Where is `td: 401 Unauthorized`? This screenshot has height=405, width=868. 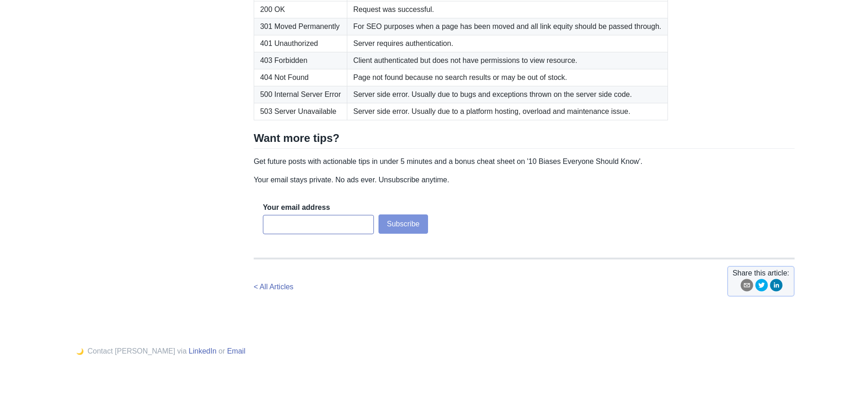 td: 401 Unauthorized is located at coordinates (300, 43).